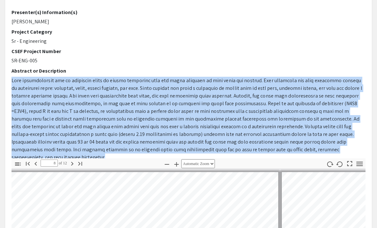  What do you see at coordinates (198, 163) in the screenshot?
I see `select: Zoom` at bounding box center [198, 163].